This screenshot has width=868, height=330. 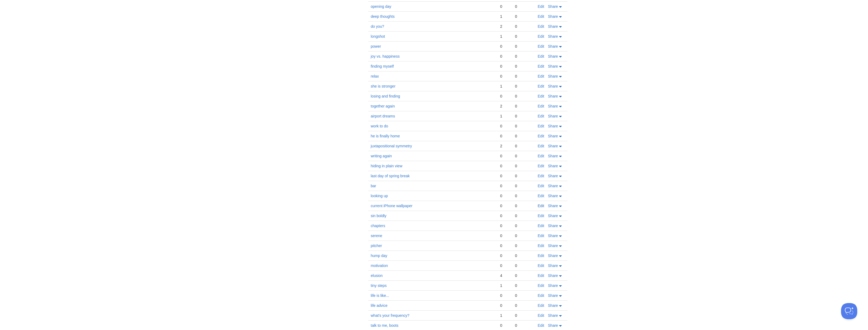 I want to click on a: joy vs. happiness, so click(x=385, y=57).